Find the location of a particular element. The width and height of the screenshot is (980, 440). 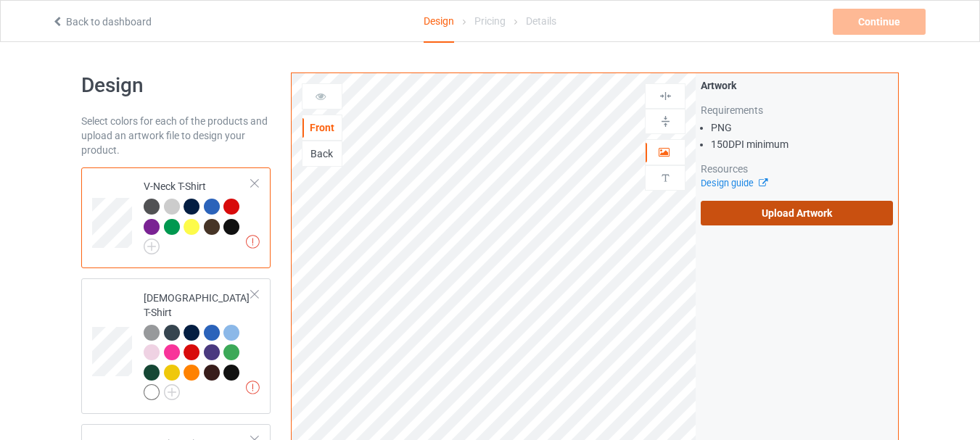

a: Back to dashboard is located at coordinates (102, 22).